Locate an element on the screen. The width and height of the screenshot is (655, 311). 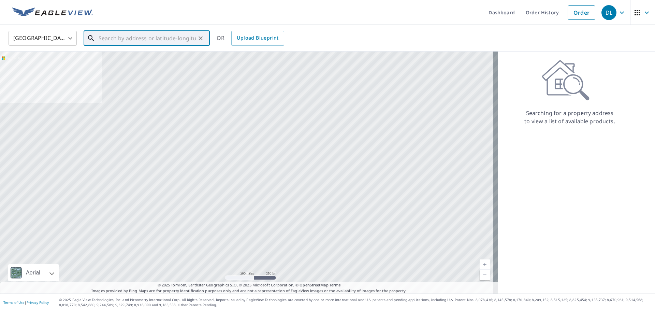
span: Upload Blueprint is located at coordinates (257, 38).